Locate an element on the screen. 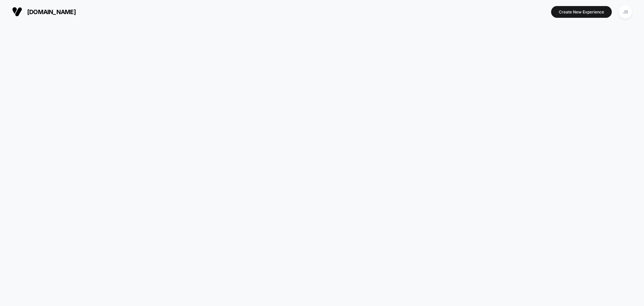 This screenshot has height=306, width=644. img: Visually logo is located at coordinates (17, 12).